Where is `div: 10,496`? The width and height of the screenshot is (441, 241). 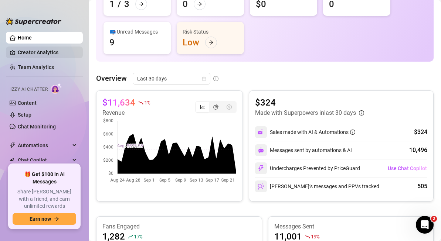
div: 10,496 is located at coordinates (418, 151).